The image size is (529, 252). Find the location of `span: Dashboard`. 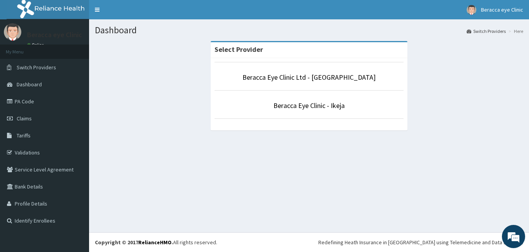

span: Dashboard is located at coordinates (29, 84).